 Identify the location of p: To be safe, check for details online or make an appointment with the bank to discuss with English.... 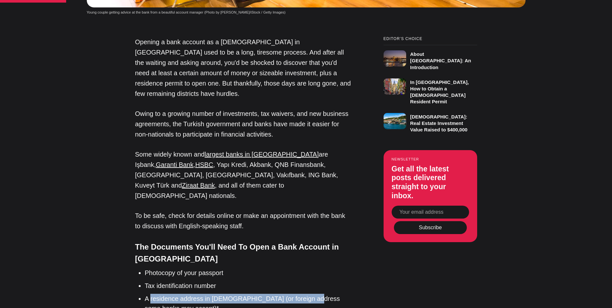
(243, 221).